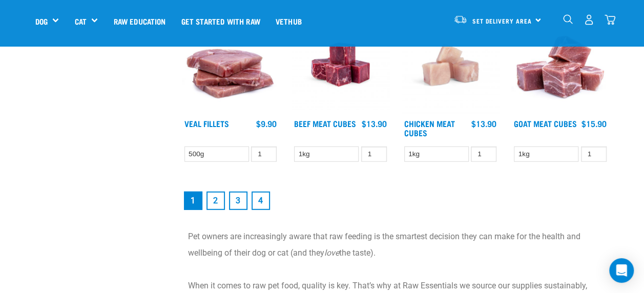 The image size is (644, 293). I want to click on em: love, so click(331, 252).